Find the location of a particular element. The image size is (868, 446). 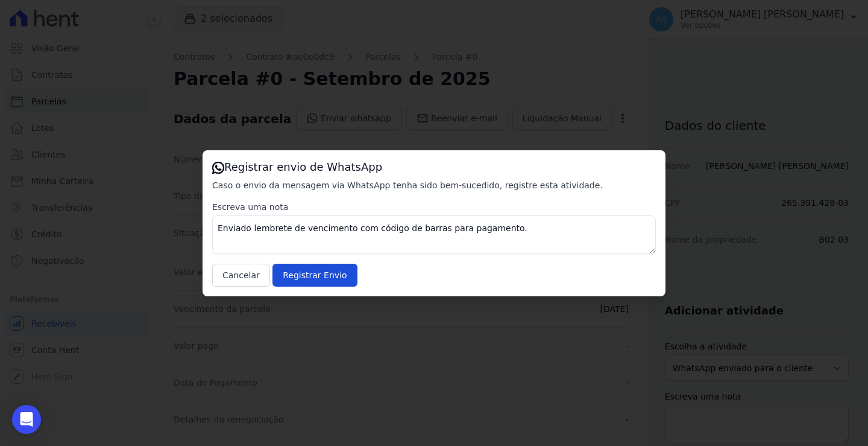

textarea: Enviado lembrete de vencimento com código de barras para pagamento. is located at coordinates (434, 235).